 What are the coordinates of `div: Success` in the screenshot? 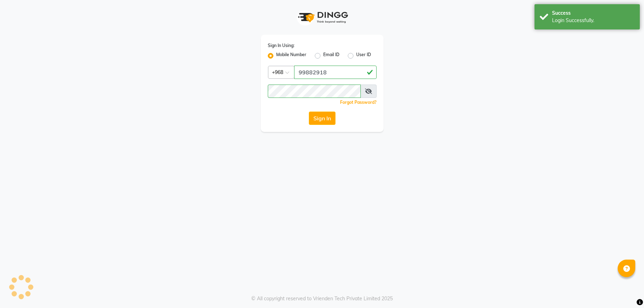 It's located at (593, 13).